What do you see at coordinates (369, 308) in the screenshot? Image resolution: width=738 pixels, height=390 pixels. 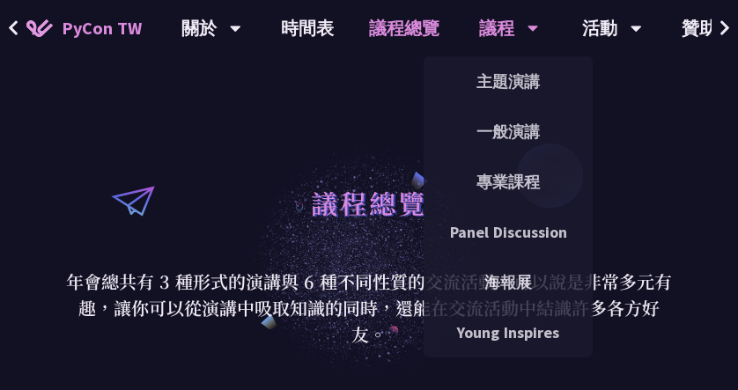 I see `p: 年會總共有 3 種形式的演講與 6 種不同性質的交流活動。可以說是非常多元有趣，讓你可以從演講中吸取知識的同時，還能在交流活動中結識許多各方好友。` at bounding box center [369, 308].